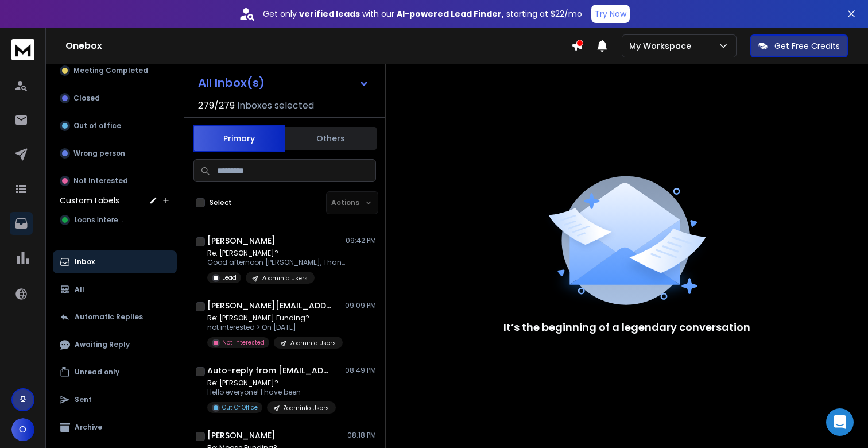  I want to click on p: Get Free Credits, so click(807, 46).